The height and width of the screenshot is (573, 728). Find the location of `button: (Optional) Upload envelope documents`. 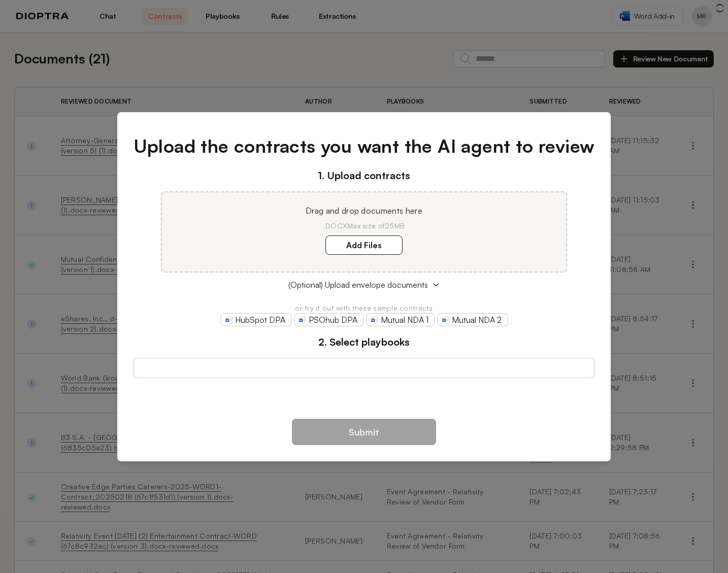

button: (Optional) Upload envelope documents is located at coordinates (364, 285).